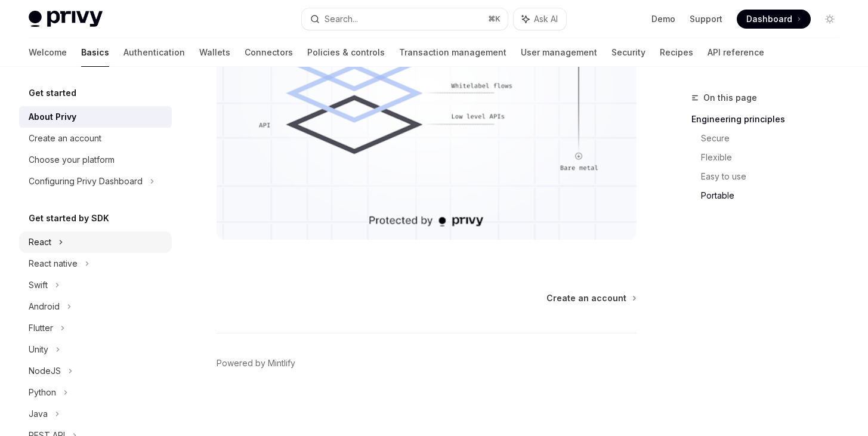 This screenshot has height=436, width=868. I want to click on div: About Privy, so click(53, 117).